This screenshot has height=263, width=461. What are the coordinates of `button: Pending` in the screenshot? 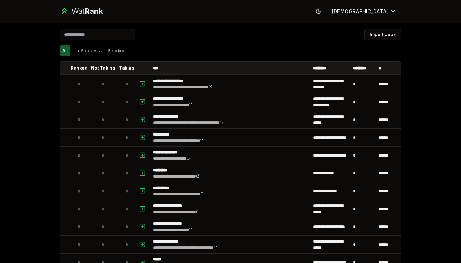 It's located at (117, 51).